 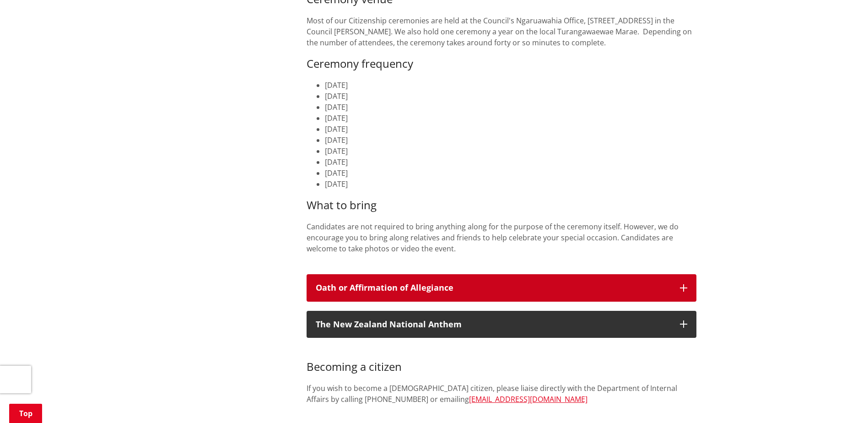 I want to click on button: The New Zealand National Anthem, so click(x=501, y=325).